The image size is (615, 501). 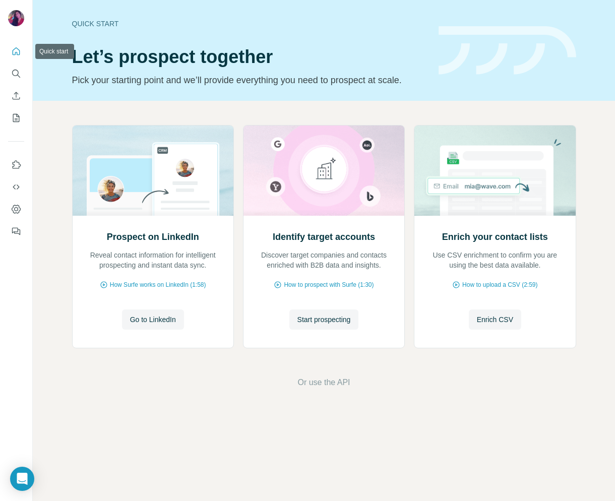 What do you see at coordinates (495, 260) in the screenshot?
I see `p: Use CSV enrichment to confirm you are using the best data available.` at bounding box center [495, 260].